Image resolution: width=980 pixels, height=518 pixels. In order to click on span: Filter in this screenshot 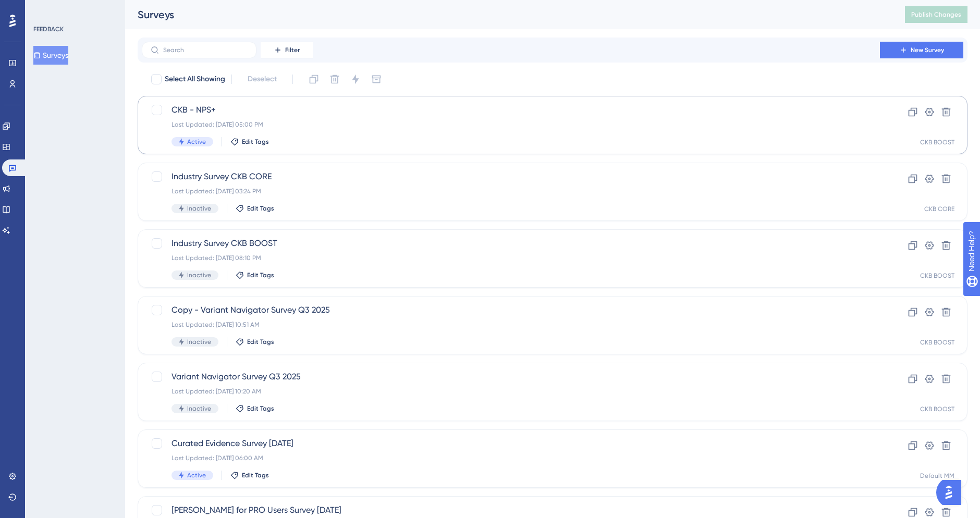, I will do `click(292, 50)`.